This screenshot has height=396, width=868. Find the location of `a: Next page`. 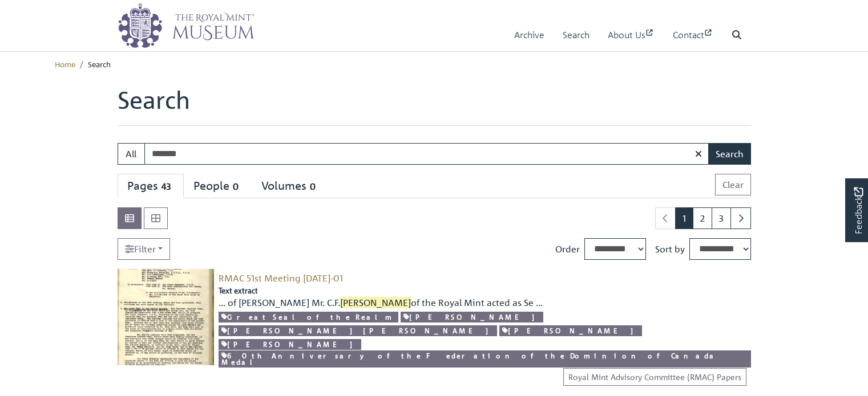

a: Next page is located at coordinates (741, 218).